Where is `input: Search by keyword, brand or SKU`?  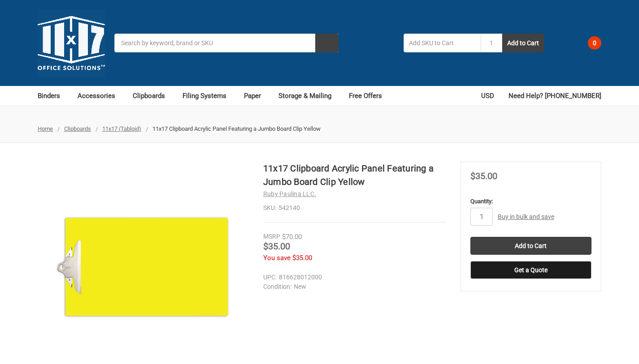
input: Search by keyword, brand or SKU is located at coordinates (227, 43).